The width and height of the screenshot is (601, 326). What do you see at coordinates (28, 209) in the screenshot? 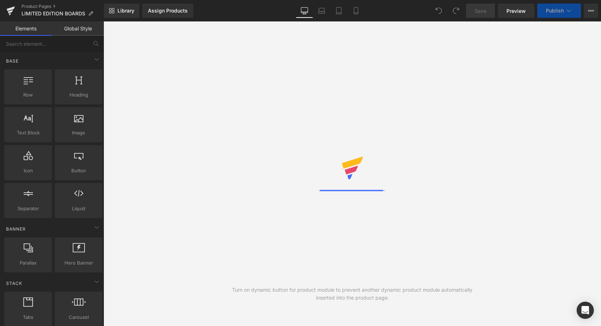
I see `span: Separator` at bounding box center [28, 209].